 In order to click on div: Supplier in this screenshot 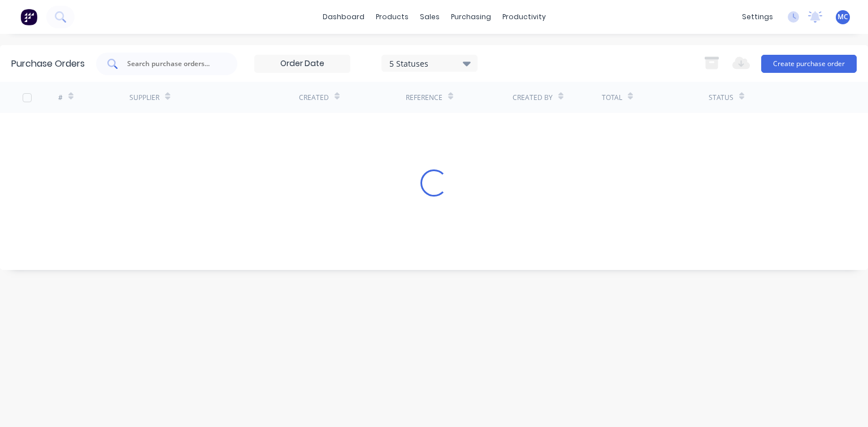, I will do `click(144, 98)`.